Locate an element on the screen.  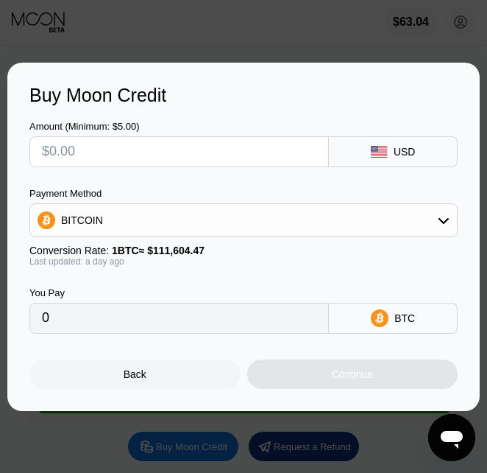
div: Last updated: a day ago is located at coordinates (244, 261).